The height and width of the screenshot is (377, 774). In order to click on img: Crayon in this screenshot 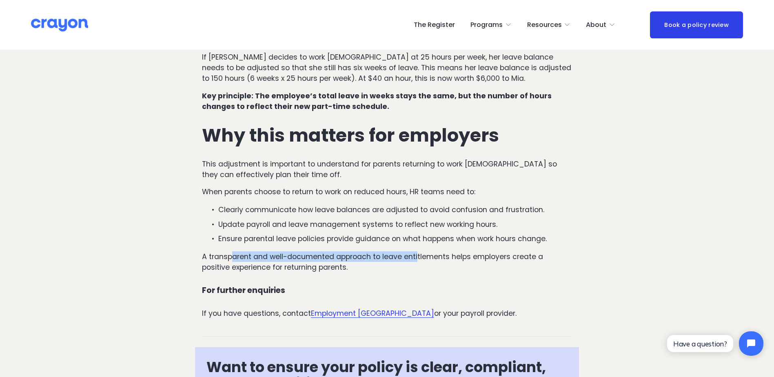, I will do `click(60, 25)`.